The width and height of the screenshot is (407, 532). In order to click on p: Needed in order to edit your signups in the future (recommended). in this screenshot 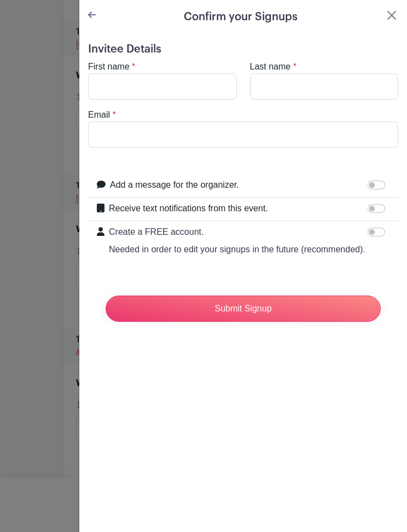, I will do `click(237, 250)`.